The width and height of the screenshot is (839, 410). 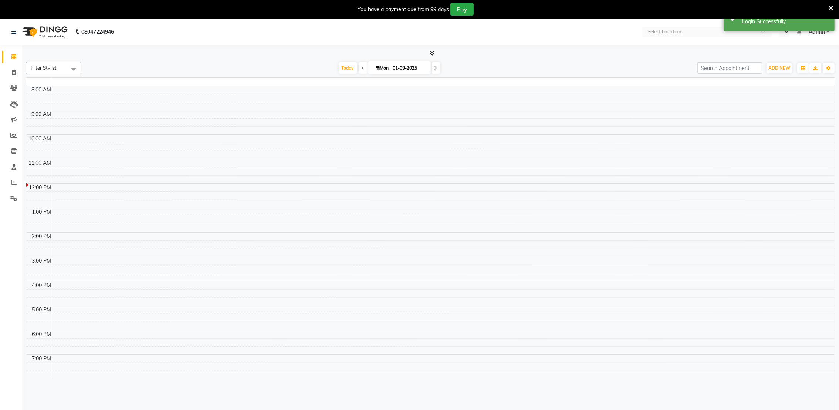 What do you see at coordinates (780, 68) in the screenshot?
I see `button: ADD NEW` at bounding box center [780, 68].